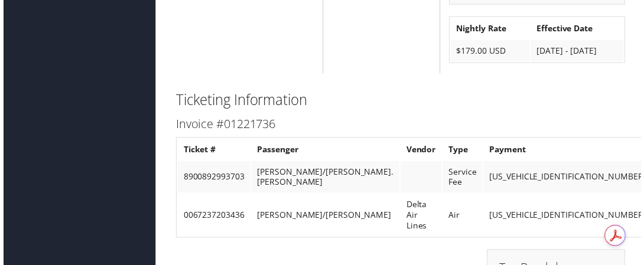 The image size is (644, 265). What do you see at coordinates (213, 218) in the screenshot?
I see `td: 0067237203436` at bounding box center [213, 218].